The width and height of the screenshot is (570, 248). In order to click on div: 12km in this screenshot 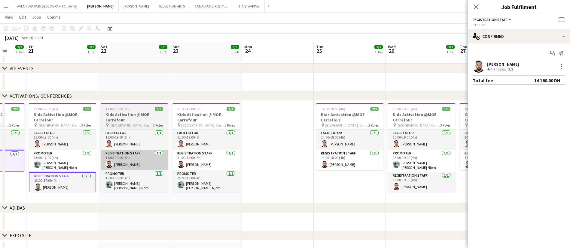, I will do `click(502, 69)`.